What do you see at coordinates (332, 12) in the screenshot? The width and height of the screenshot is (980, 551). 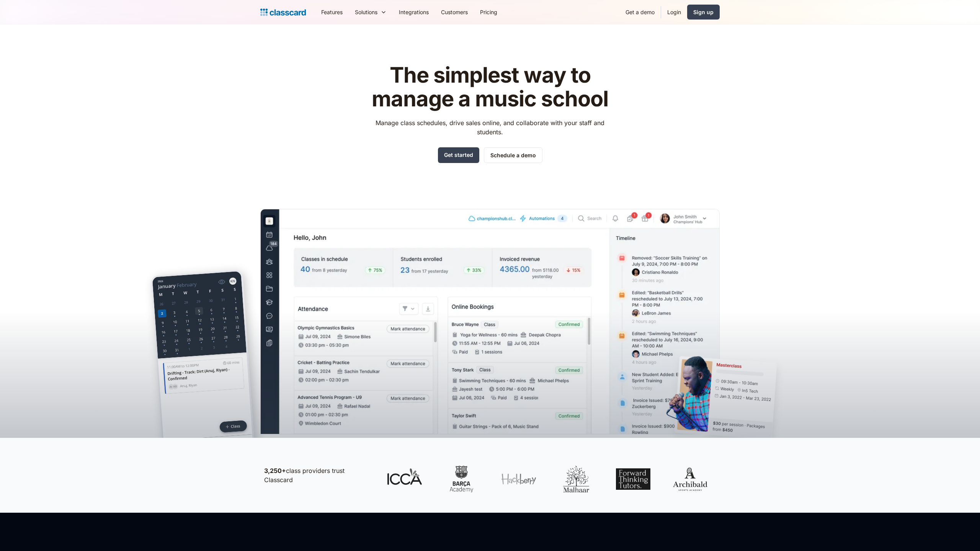 I see `a: Features` at bounding box center [332, 12].